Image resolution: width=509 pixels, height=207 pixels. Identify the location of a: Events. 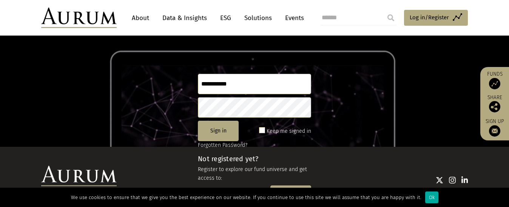
(293, 18).